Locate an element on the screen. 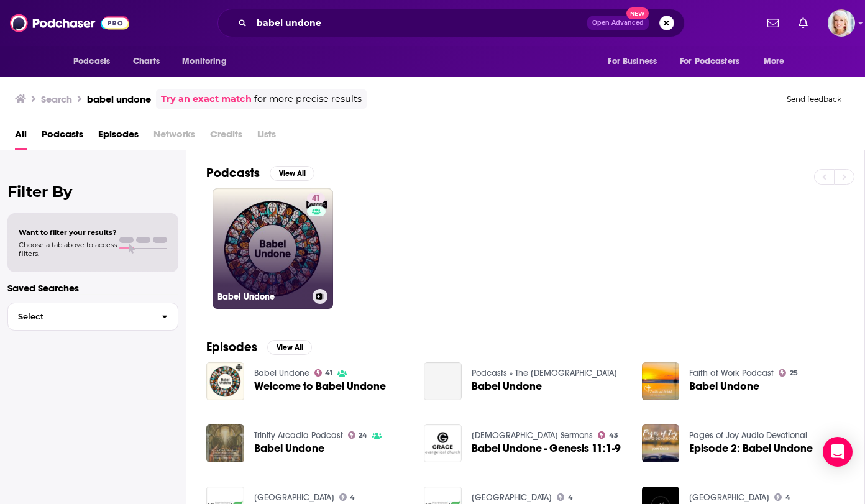  button: Open AdvancedNew is located at coordinates (618, 23).